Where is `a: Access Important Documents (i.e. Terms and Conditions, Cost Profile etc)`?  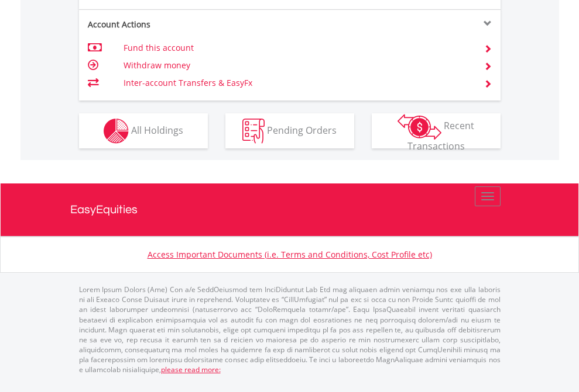
a: Access Important Documents (i.e. Terms and Conditions, Cost Profile etc) is located at coordinates (290, 254).